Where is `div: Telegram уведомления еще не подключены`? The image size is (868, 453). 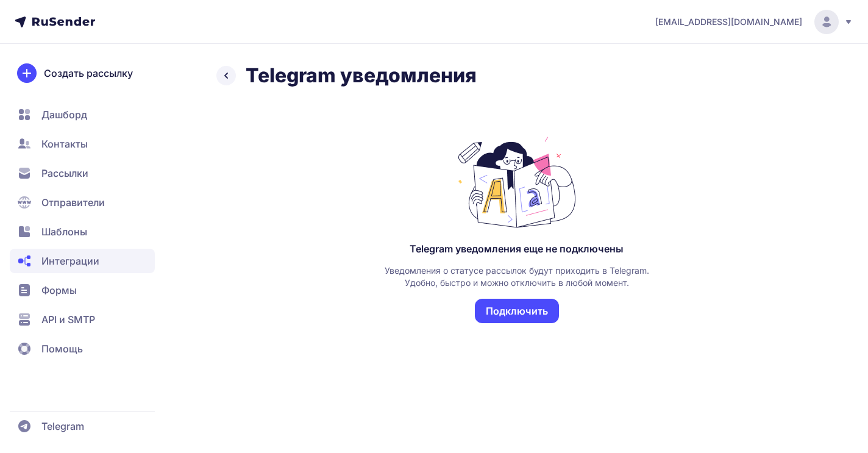
div: Telegram уведомления еще не подключены is located at coordinates (516, 248).